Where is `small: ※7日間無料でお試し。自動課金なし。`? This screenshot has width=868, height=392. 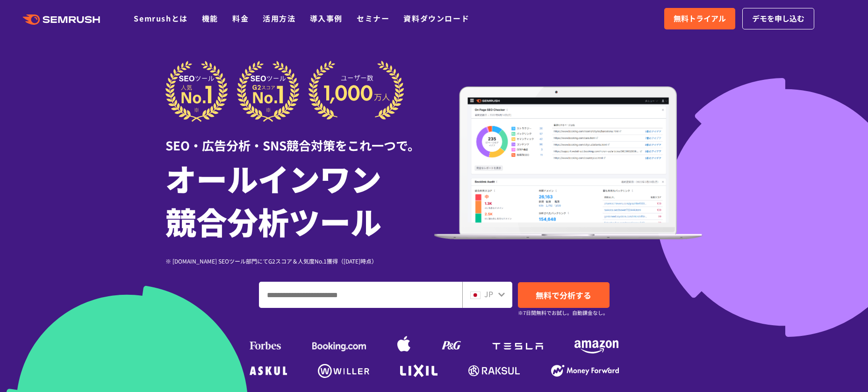 small: ※7日間無料でお試し。自動課金なし。 is located at coordinates (563, 313).